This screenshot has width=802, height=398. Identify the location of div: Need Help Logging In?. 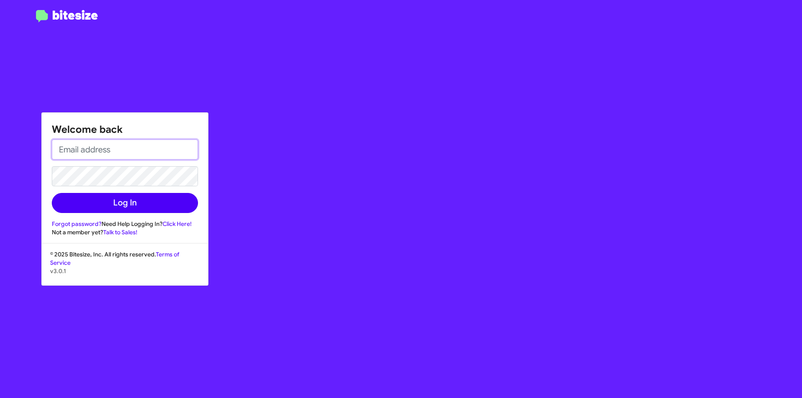
(125, 224).